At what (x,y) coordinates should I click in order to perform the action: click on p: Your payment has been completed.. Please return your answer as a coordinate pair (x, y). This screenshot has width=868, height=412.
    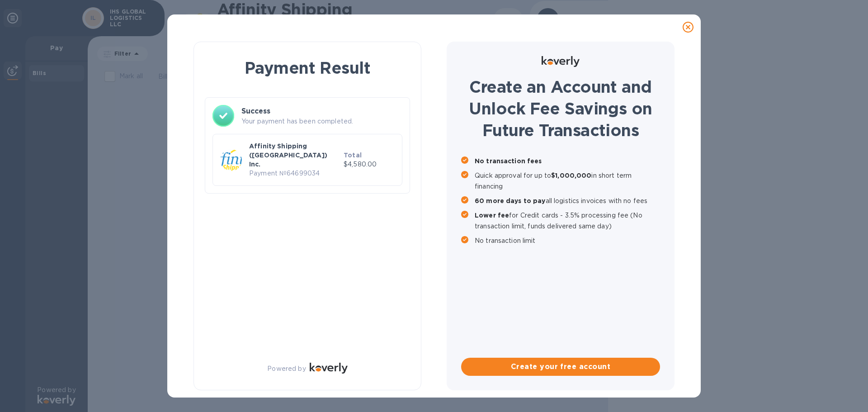
    Looking at the image, I should click on (322, 122).